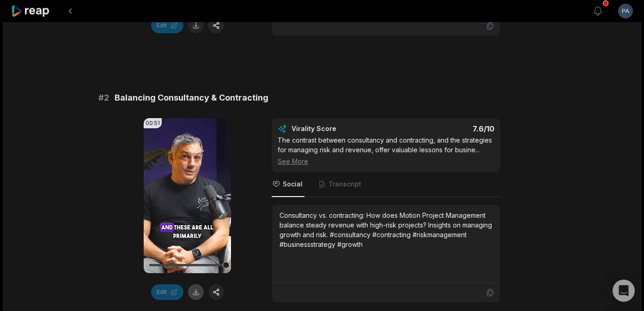 The image size is (644, 311). What do you see at coordinates (386, 230) in the screenshot?
I see `div: Consultancy vs. contracting: How does Motion Project Management balance steady revenue with high-...` at bounding box center [386, 230].